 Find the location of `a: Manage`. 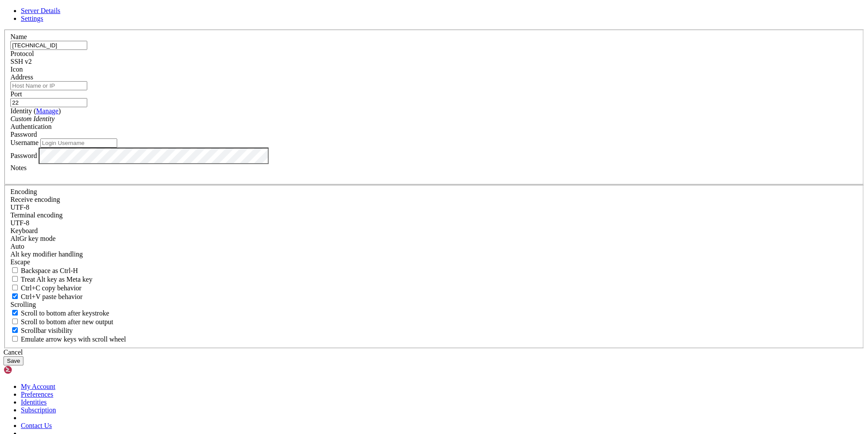

a: Manage is located at coordinates (48, 111).